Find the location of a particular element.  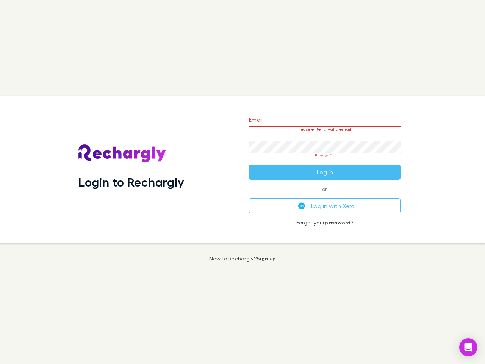

p: New to Rechargly? is located at coordinates (242, 258).